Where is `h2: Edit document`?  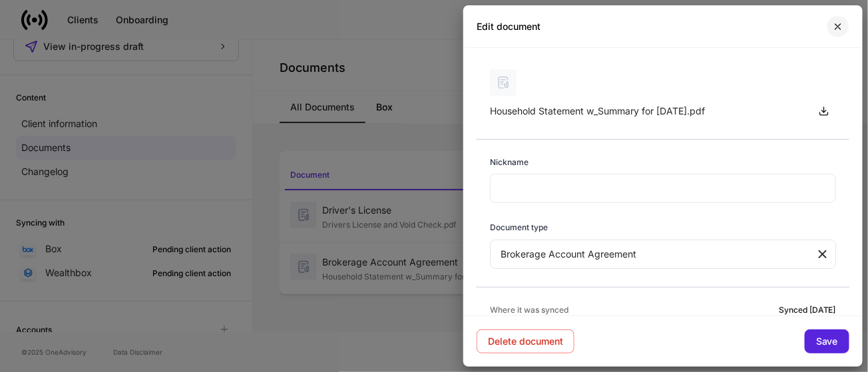
h2: Edit document is located at coordinates (509, 26).